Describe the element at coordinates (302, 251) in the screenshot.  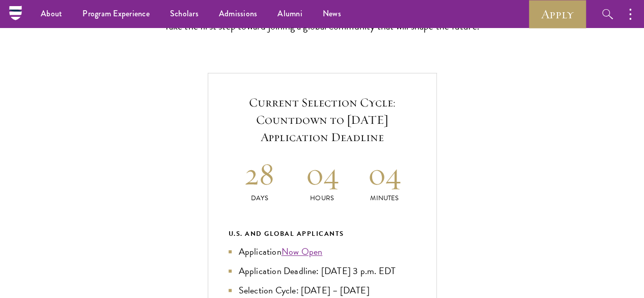
I see `a: Now Open` at that location.